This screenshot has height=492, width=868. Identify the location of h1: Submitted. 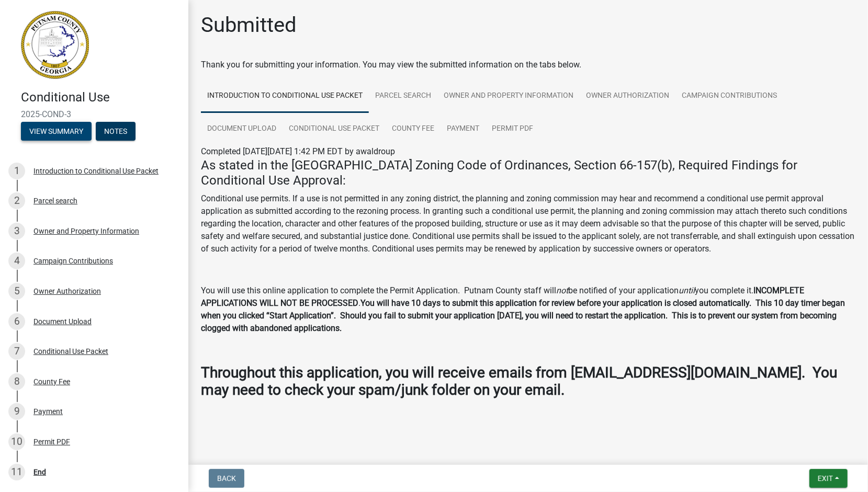
(249, 25).